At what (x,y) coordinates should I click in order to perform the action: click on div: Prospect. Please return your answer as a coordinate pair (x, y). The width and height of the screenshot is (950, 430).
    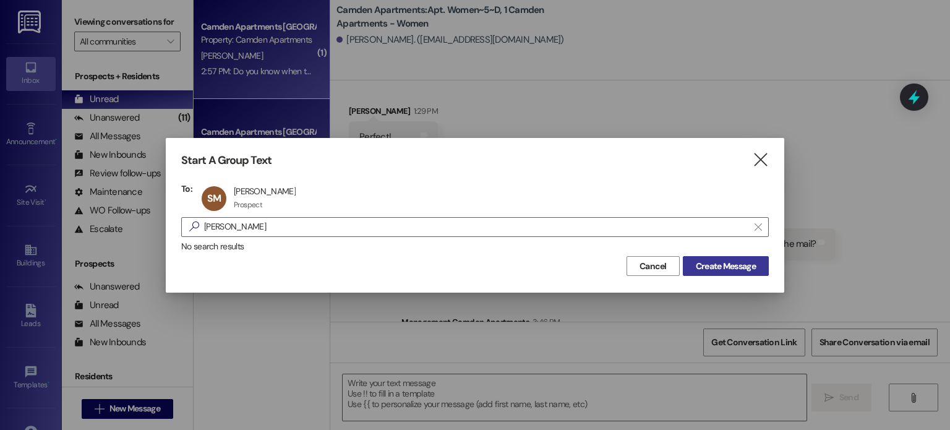
    Looking at the image, I should click on (248, 205).